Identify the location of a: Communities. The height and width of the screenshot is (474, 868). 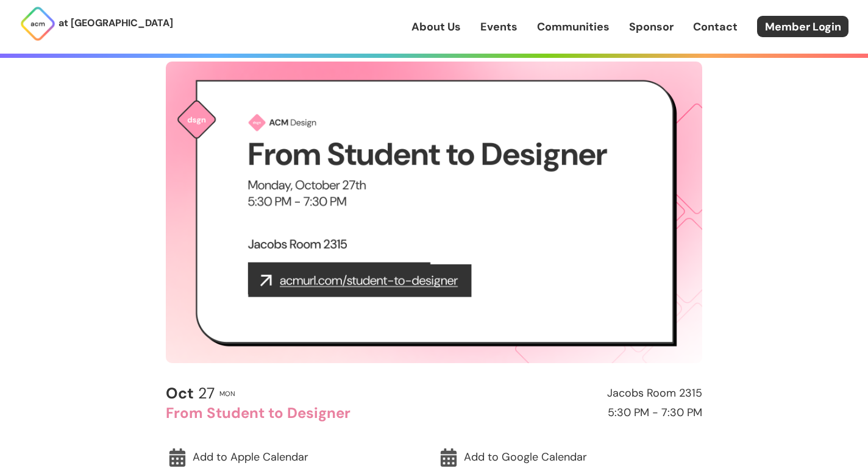
(573, 27).